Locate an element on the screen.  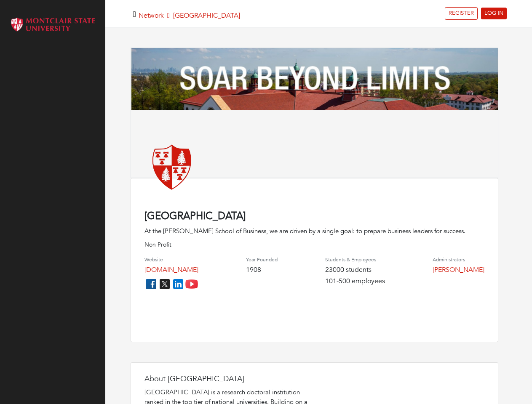
img: linkedin_icon-84db3ca265f4ac0988026744a78baded5d6ee8239146f80404fb69c9eee6e8e7.png is located at coordinates (178, 284).